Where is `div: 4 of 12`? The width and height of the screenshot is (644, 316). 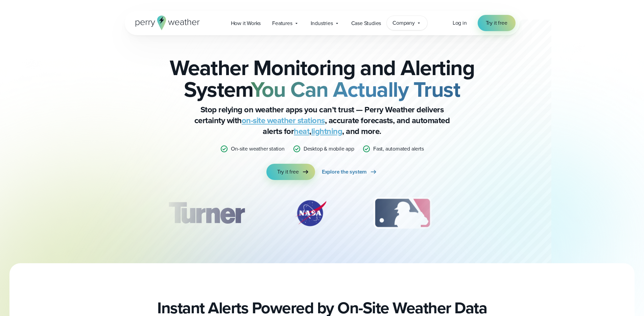
div: 4 of 12 is located at coordinates (498, 213).